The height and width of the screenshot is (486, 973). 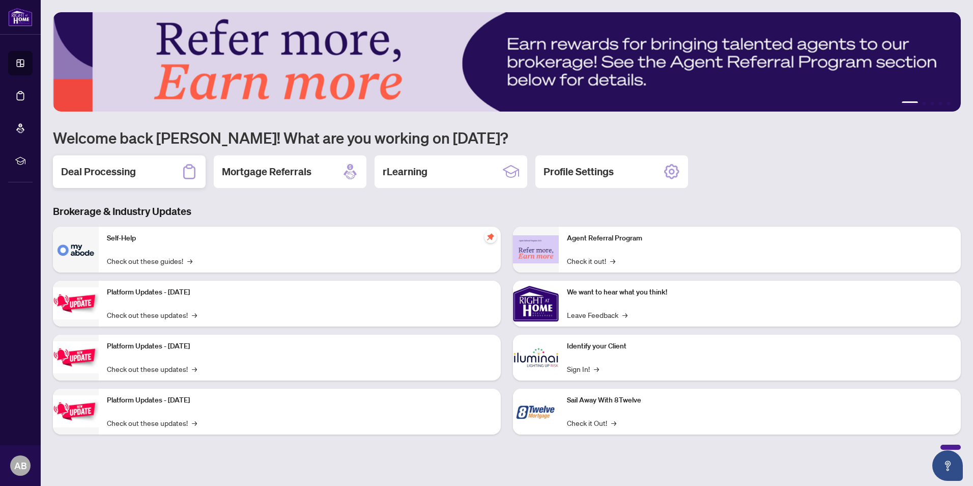 I want to click on span: AB, so click(x=20, y=465).